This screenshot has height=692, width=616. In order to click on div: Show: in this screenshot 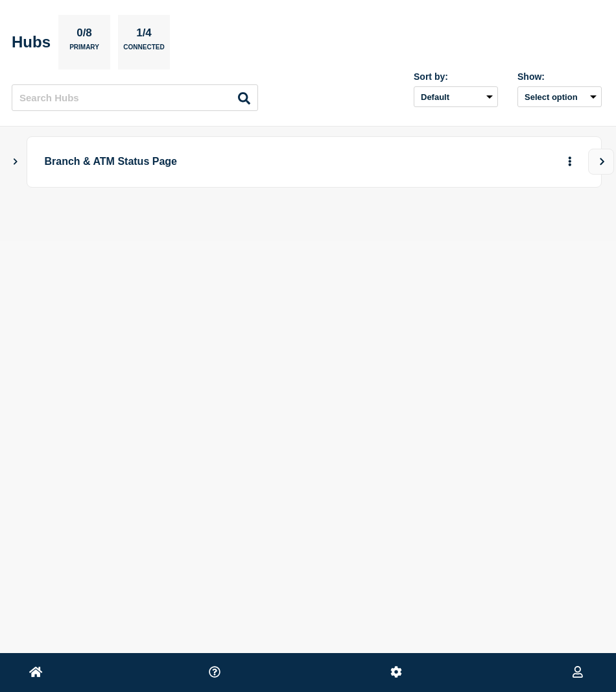, I will do `click(560, 76)`.